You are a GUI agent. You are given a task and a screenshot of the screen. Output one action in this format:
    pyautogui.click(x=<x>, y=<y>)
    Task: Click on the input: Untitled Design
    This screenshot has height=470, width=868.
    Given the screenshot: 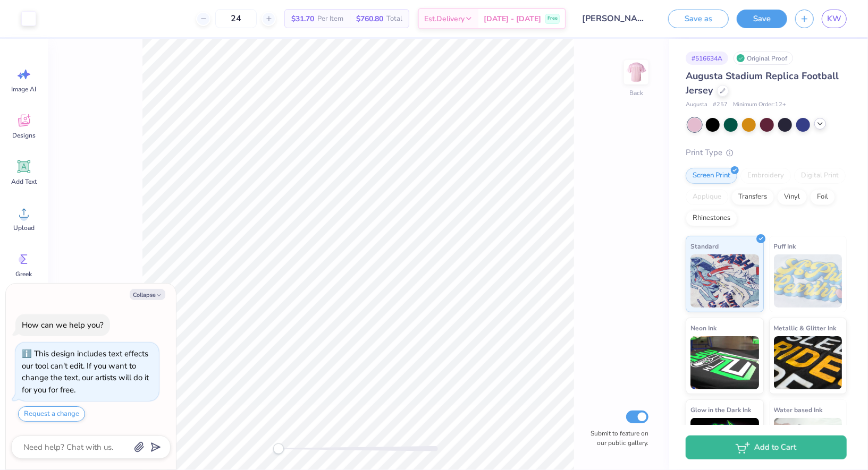 What is the action you would take?
    pyautogui.click(x=613, y=18)
    